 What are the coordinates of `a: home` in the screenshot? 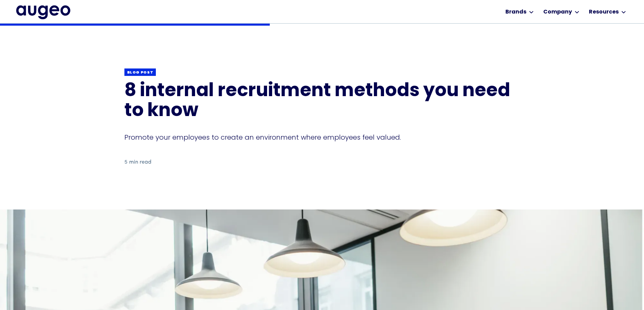 It's located at (43, 12).